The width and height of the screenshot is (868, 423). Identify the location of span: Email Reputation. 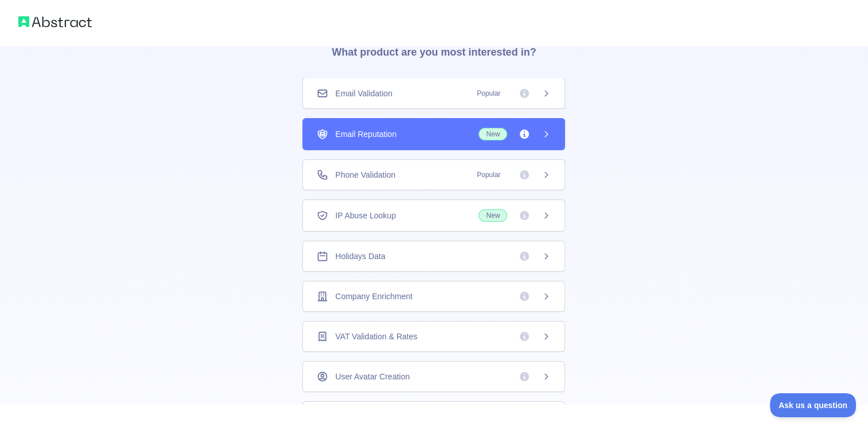
(366, 134).